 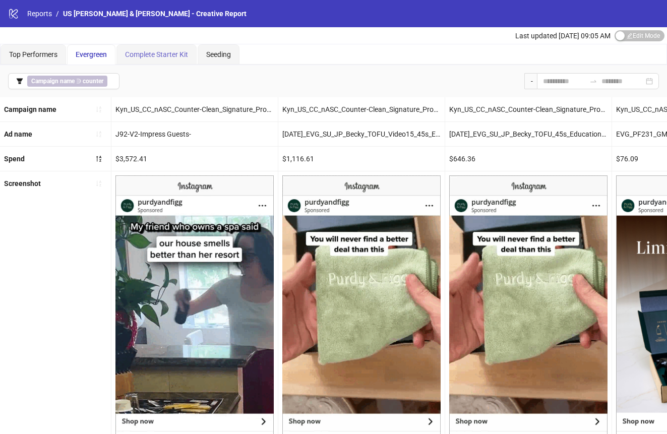 What do you see at coordinates (218, 54) in the screenshot?
I see `span: Seeding` at bounding box center [218, 54].